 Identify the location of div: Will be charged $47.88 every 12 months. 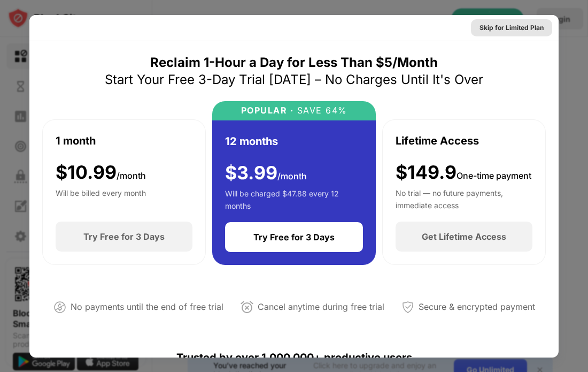
(294, 199).